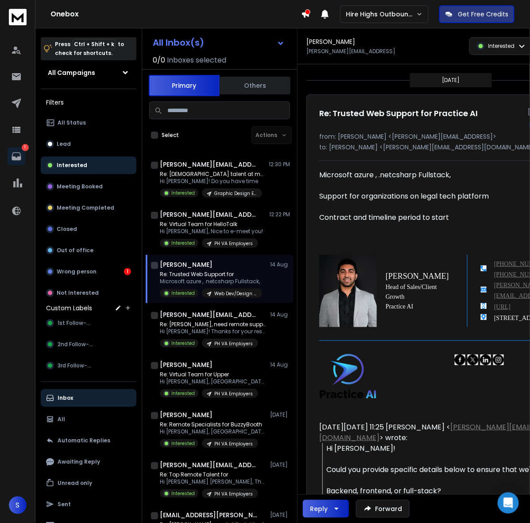 The height and width of the screenshot is (523, 530). What do you see at coordinates (211, 274) in the screenshot?
I see `p: Re: Trusted Web Support for` at bounding box center [211, 274].